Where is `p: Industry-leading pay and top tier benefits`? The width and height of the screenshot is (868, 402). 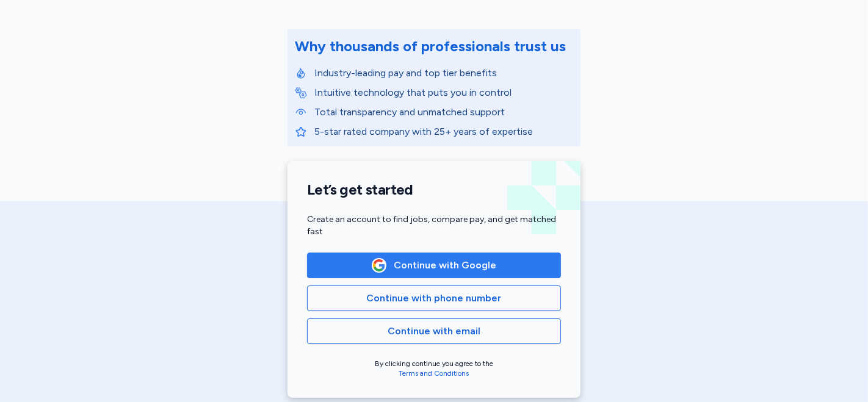 p: Industry-leading pay and top tier benefits is located at coordinates (444, 74).